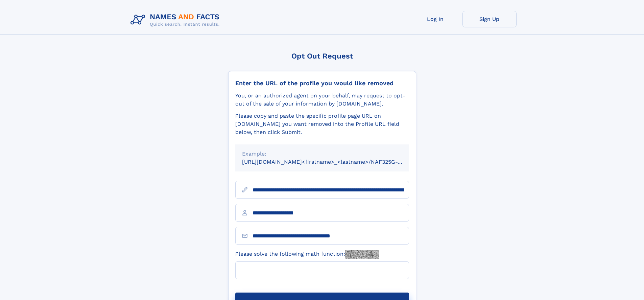 The image size is (644, 300). Describe the element at coordinates (322, 154) in the screenshot. I see `div: Example:` at that location.